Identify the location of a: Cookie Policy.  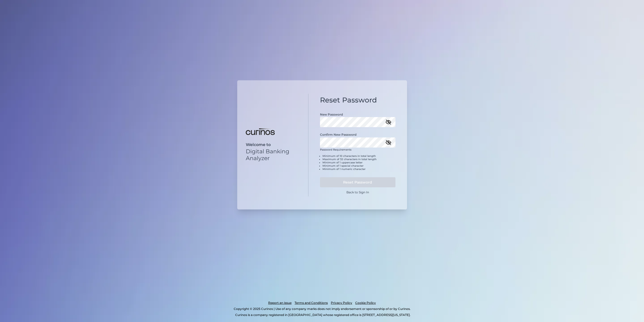
(366, 303).